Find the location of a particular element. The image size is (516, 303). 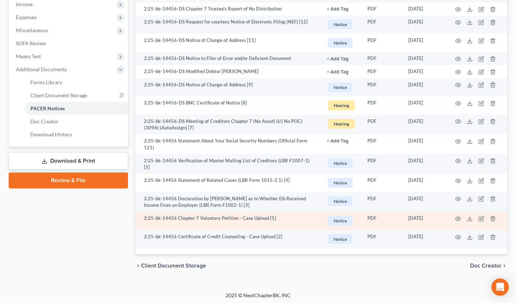

a: Download History is located at coordinates (76, 135).